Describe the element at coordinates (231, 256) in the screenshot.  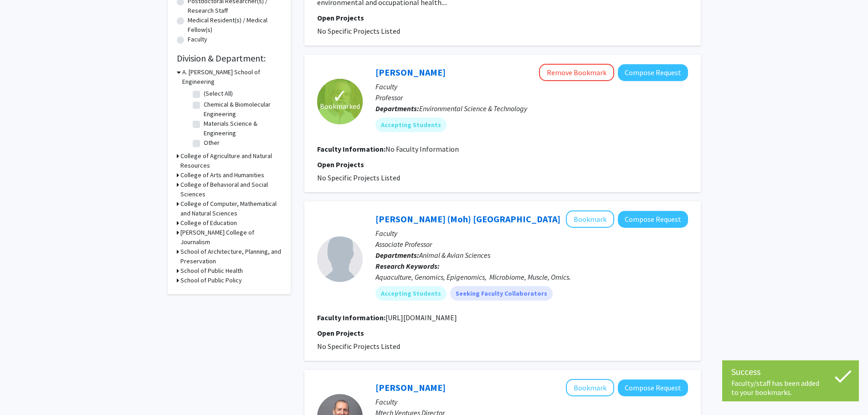
I see `h3: School of Architecture, Planning, and Preservation` at that location.